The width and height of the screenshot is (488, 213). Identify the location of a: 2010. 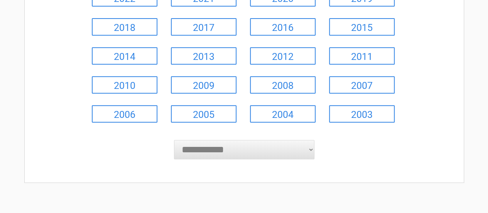
(125, 84).